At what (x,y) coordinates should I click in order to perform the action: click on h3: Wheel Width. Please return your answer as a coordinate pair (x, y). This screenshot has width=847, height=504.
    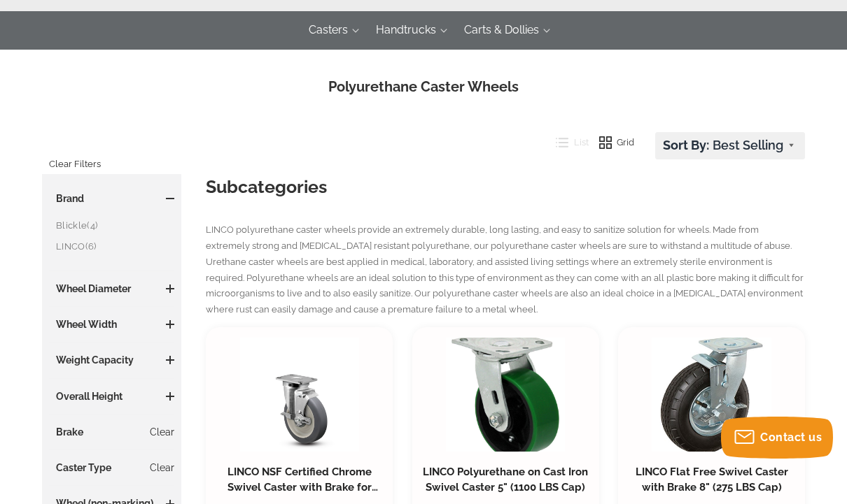
    Looking at the image, I should click on (112, 325).